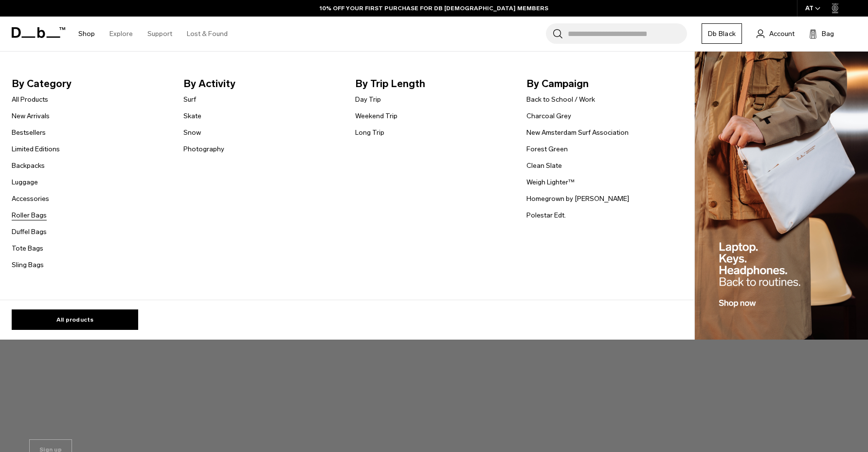 This screenshot has height=452, width=868. Describe the element at coordinates (28, 265) in the screenshot. I see `a: Sling Bags` at that location.